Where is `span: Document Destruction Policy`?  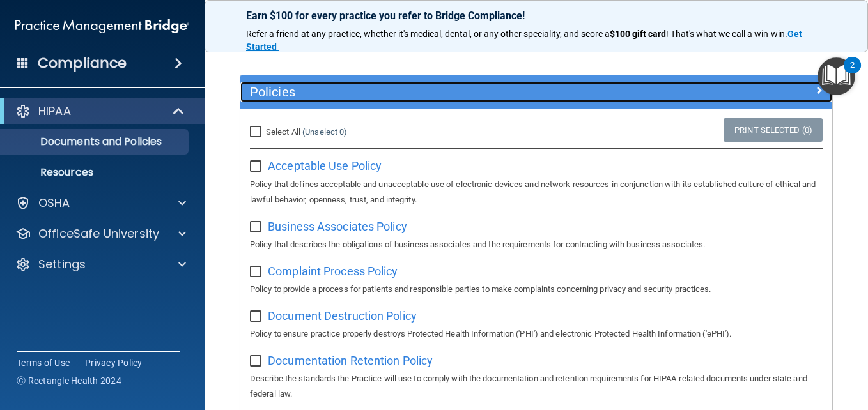 span: Document Destruction Policy is located at coordinates (342, 316).